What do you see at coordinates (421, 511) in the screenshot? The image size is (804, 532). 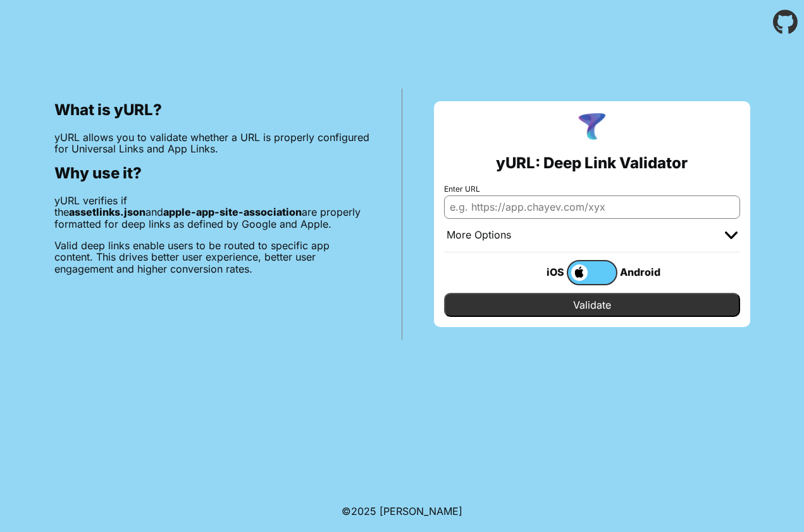 I see `a: Michael Ibragimchayev's Personal Site` at bounding box center [421, 511].